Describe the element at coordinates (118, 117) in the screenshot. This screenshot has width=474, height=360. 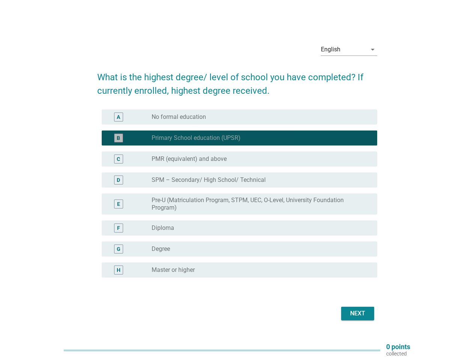
I see `div: A` at that location.